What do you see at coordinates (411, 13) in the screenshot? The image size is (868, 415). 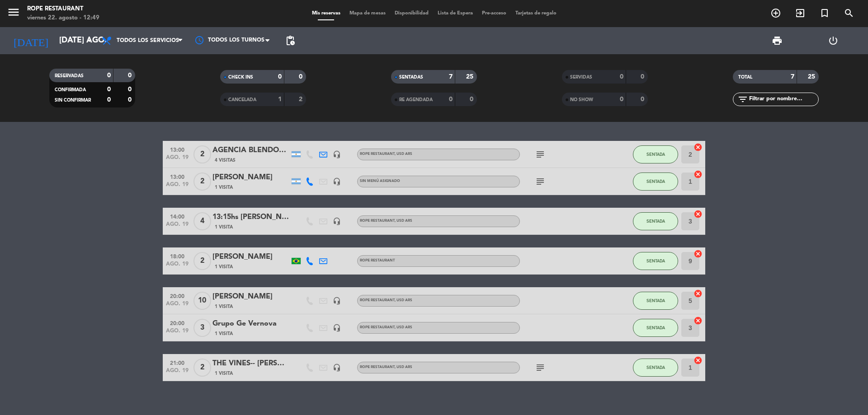 I see `span: Disponibilidad` at bounding box center [411, 13].